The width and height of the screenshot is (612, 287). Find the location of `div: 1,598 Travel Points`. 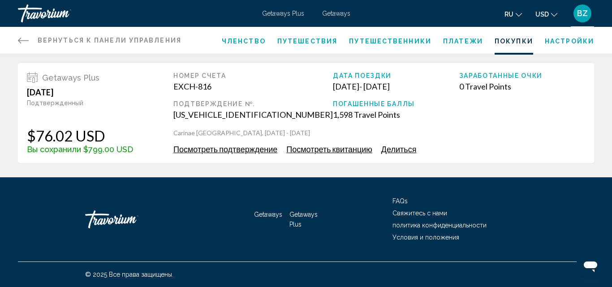

div: 1,598 Travel Points is located at coordinates (396, 115).